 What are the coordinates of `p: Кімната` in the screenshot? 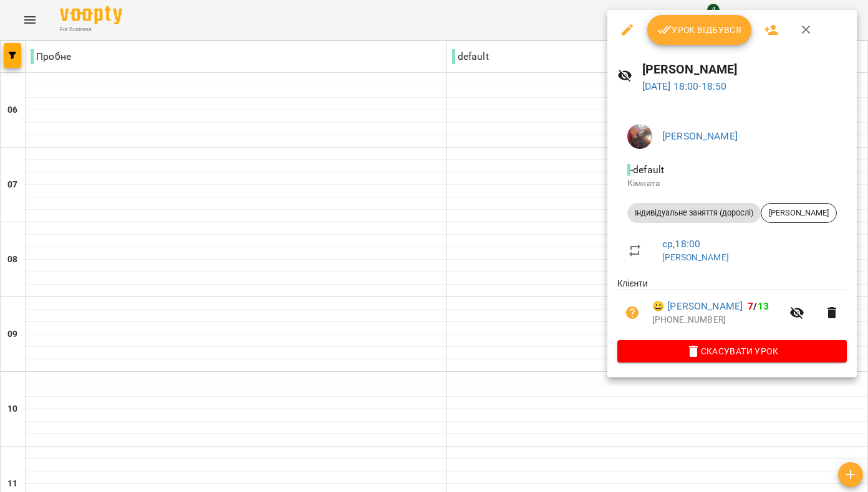 It's located at (732, 184).